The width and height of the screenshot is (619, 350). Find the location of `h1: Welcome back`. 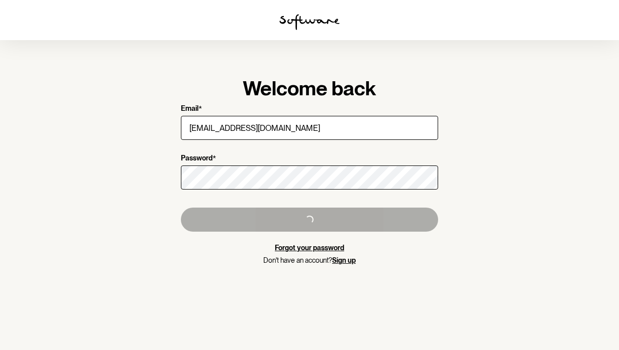

h1: Welcome back is located at coordinates (309, 88).